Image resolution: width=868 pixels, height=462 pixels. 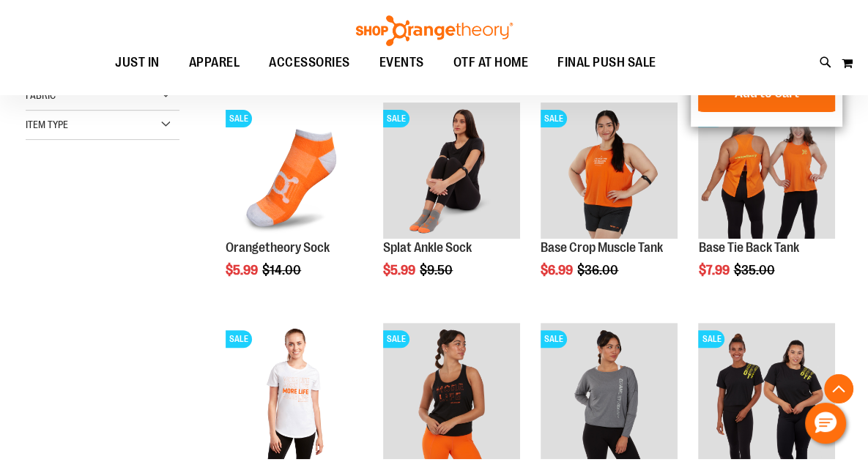 I want to click on button: Hello, have a question? Let’s chat., so click(x=825, y=423).